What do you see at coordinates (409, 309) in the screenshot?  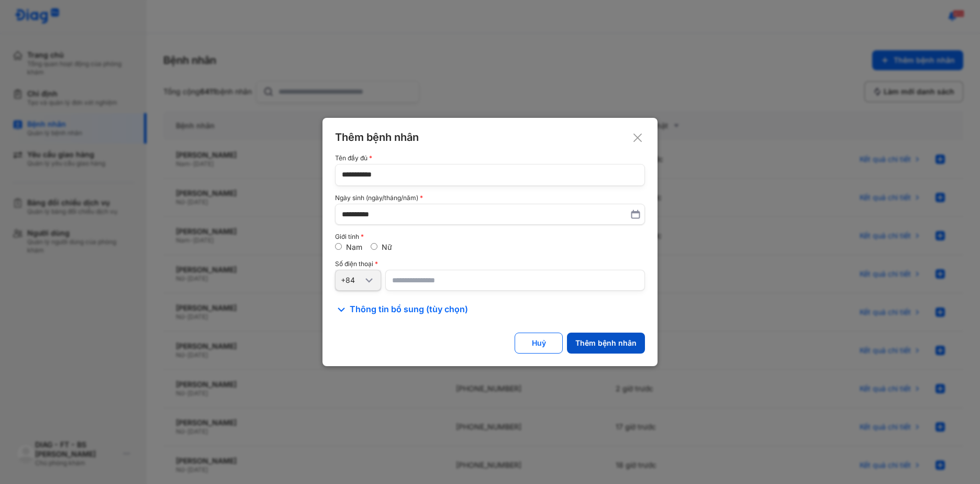 I see `span: Thông tin bổ sung (tùy chọn)` at bounding box center [409, 309].